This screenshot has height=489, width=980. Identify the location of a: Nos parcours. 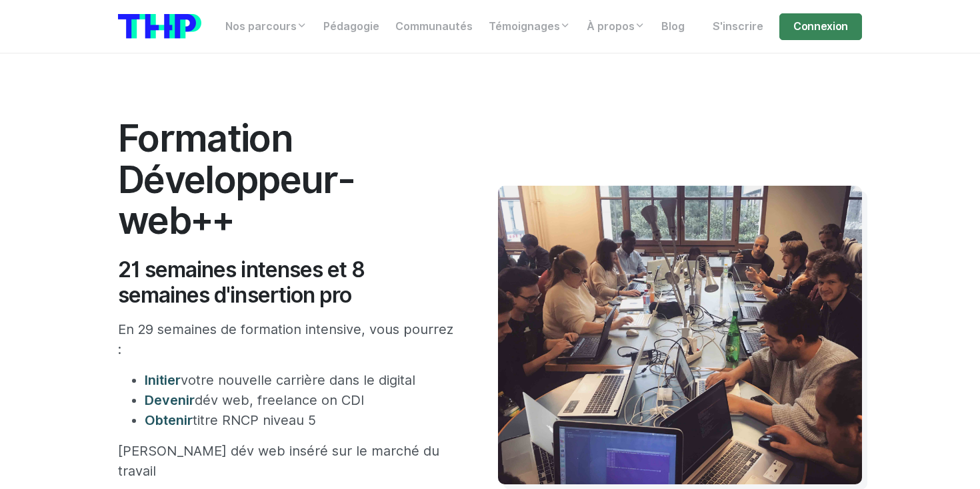
(266, 26).